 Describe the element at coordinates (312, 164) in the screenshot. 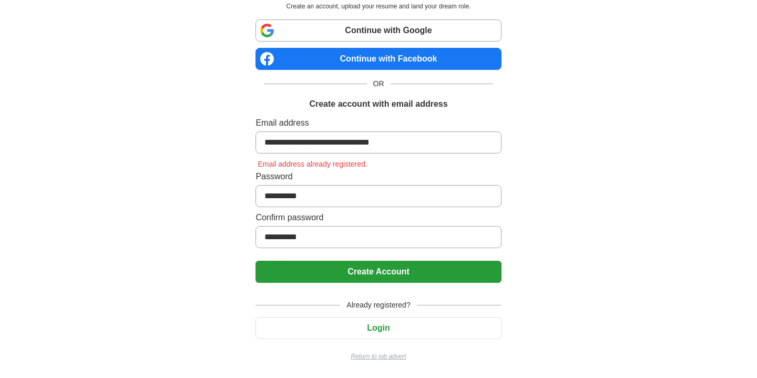

I see `span: Email address already registered.` at that location.